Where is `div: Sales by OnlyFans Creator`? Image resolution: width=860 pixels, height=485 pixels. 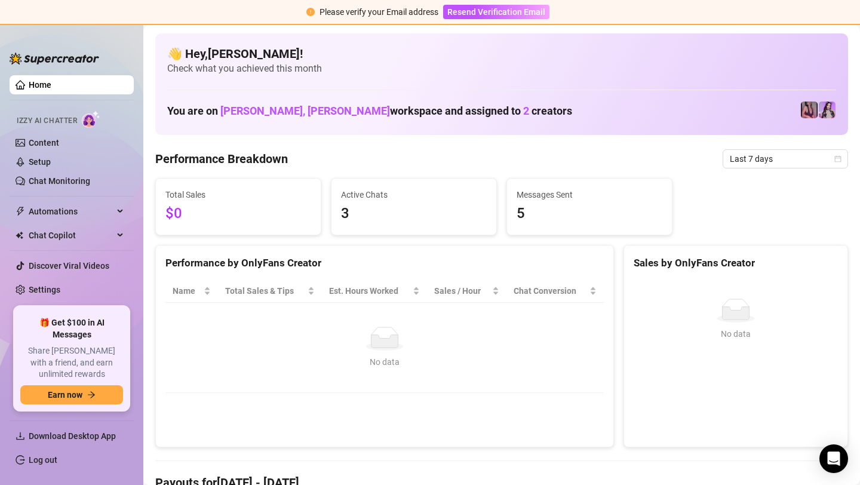
div: Sales by OnlyFans Creator is located at coordinates (736, 263).